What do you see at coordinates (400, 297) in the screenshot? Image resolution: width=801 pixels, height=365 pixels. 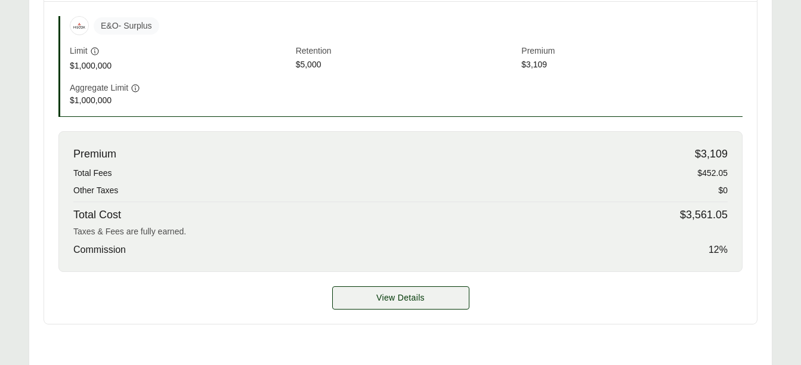 I see `span: View Details` at bounding box center [400, 297].